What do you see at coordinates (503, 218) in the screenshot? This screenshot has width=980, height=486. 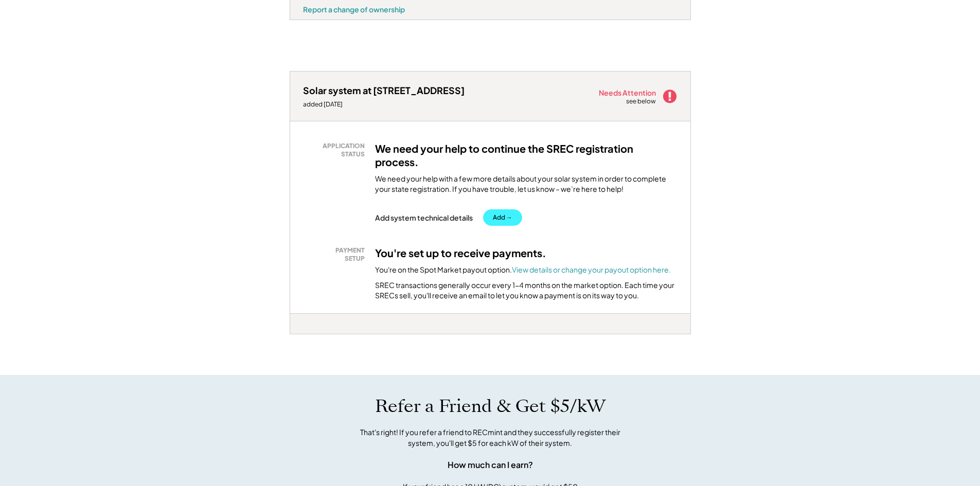 I see `button: Add →` at bounding box center [503, 218].